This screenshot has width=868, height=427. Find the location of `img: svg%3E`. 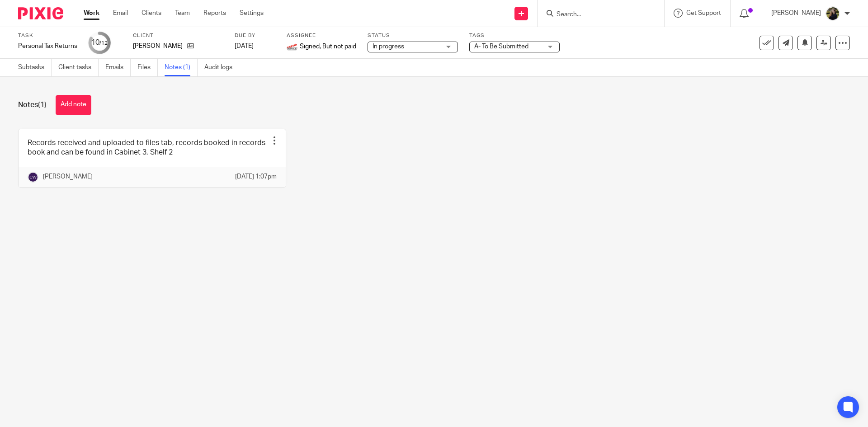

img: svg%3E is located at coordinates (33, 177).